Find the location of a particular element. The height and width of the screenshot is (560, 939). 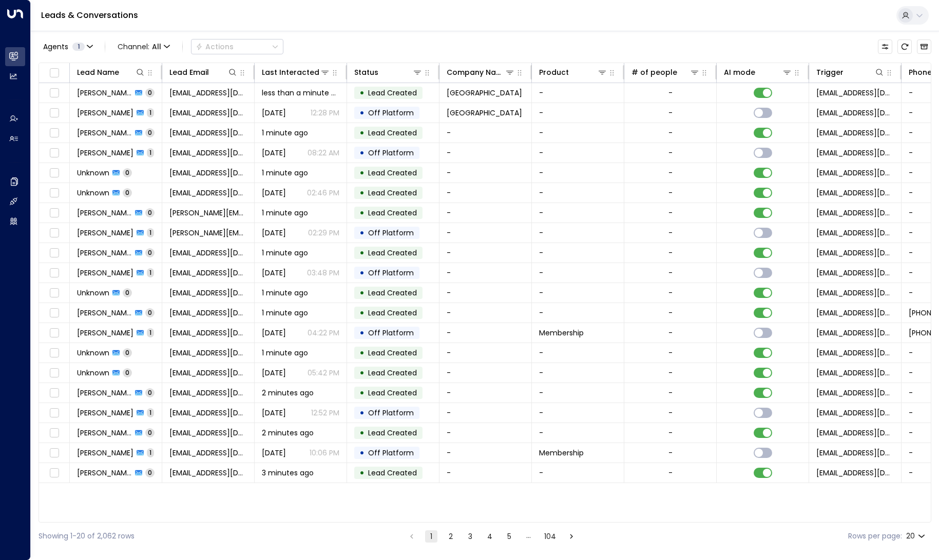

label: Rows per page: is located at coordinates (875, 536).